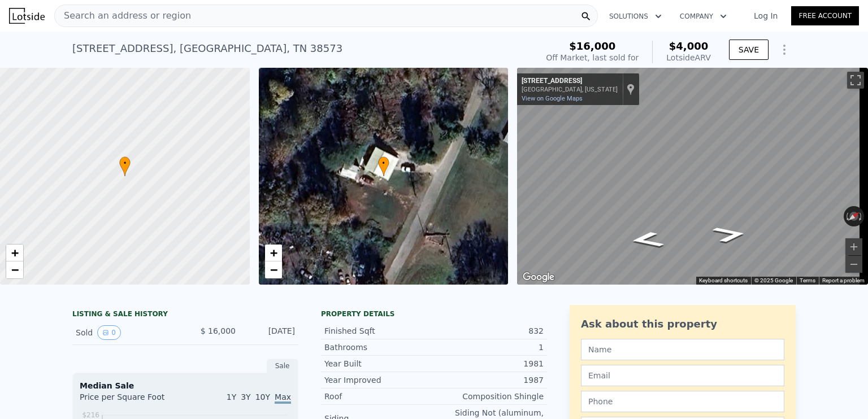  What do you see at coordinates (689, 57) in the screenshot?
I see `div: Lotside ARV` at bounding box center [689, 57].